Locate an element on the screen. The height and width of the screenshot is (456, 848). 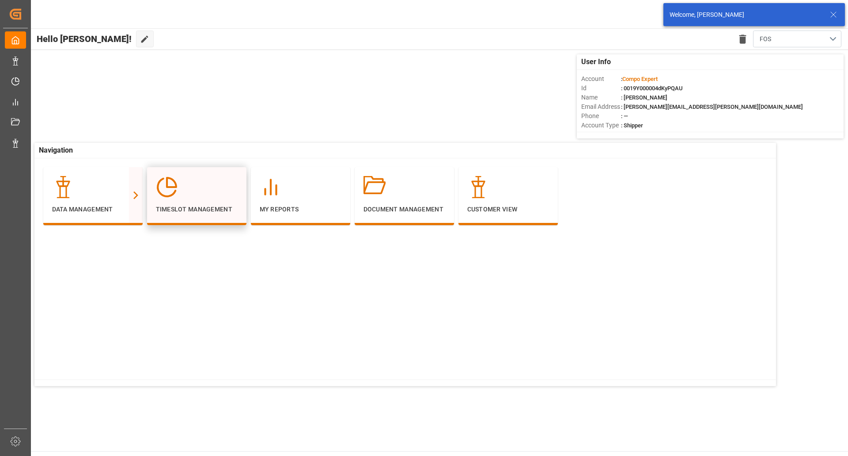
span: Compo Expert is located at coordinates (640, 79).